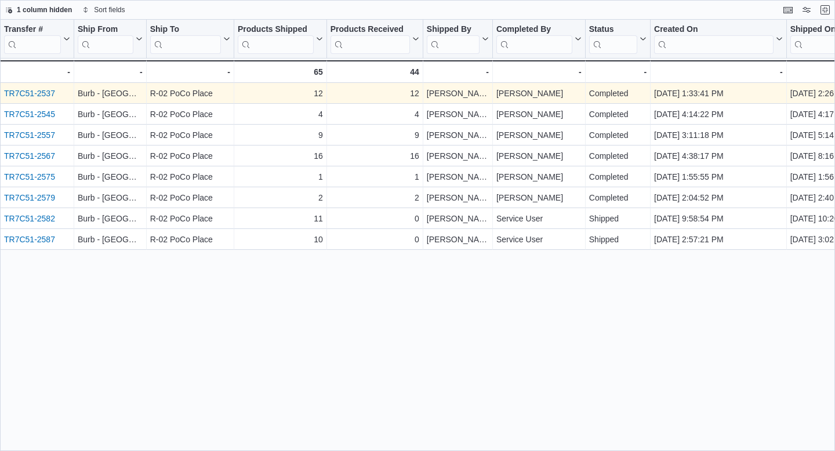 This screenshot has width=835, height=451. I want to click on div: 44, so click(375, 72).